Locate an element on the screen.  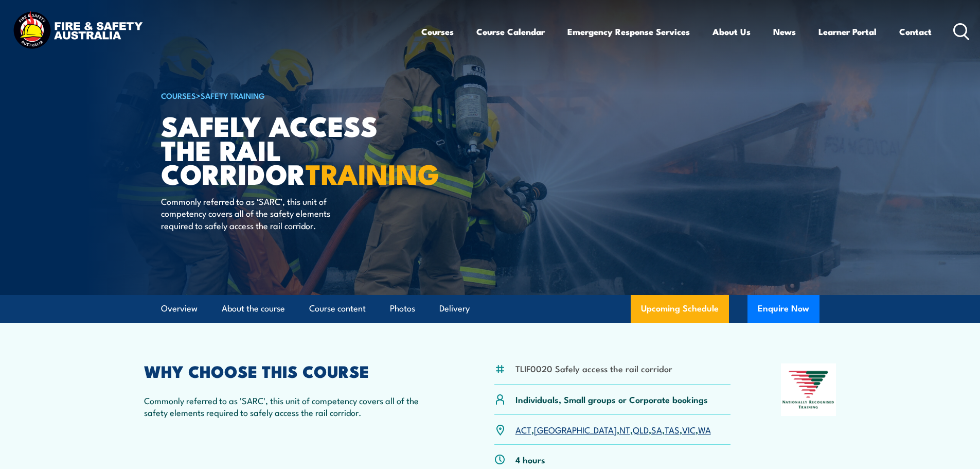
button: Enquire Now is located at coordinates (783, 309).